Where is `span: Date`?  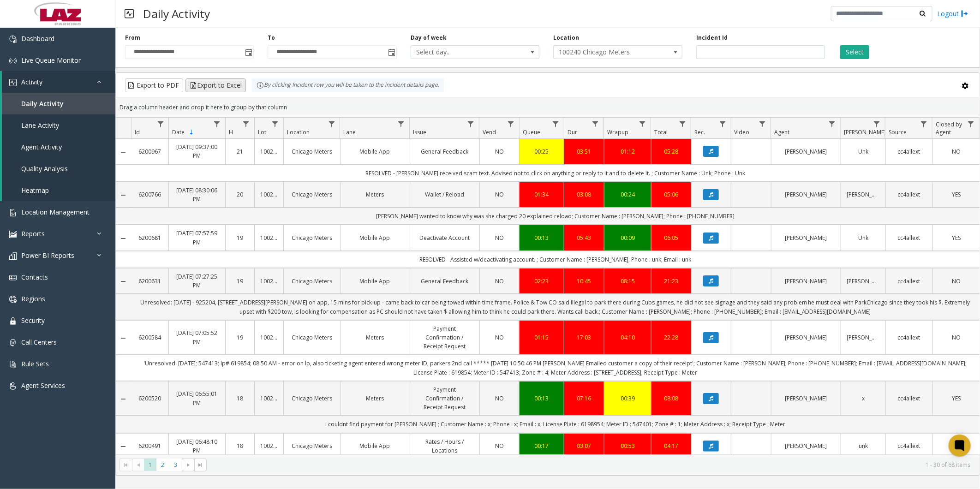
span: Date is located at coordinates (178, 132).